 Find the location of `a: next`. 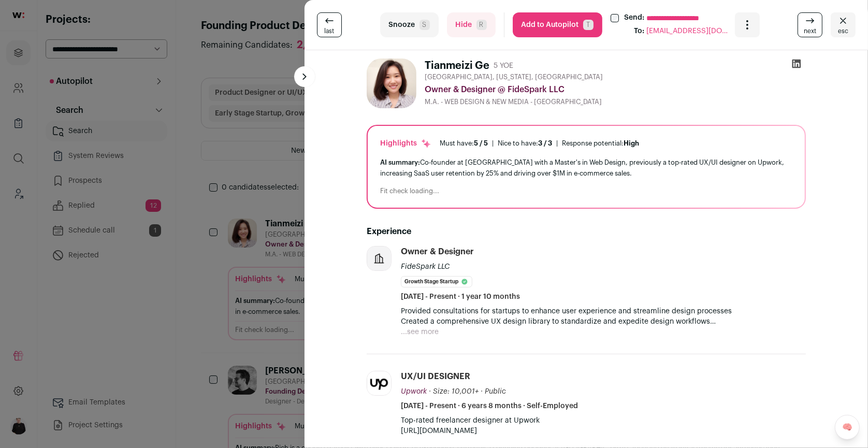

a: next is located at coordinates (810, 25).